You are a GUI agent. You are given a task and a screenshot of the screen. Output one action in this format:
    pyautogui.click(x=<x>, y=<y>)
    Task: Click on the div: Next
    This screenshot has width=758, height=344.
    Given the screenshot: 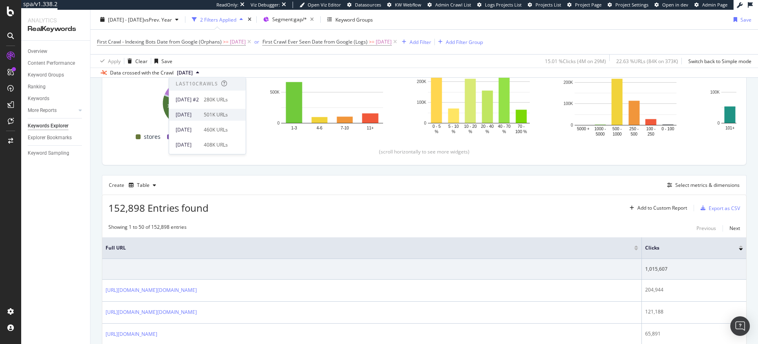 What is the action you would take?
    pyautogui.click(x=734, y=228)
    